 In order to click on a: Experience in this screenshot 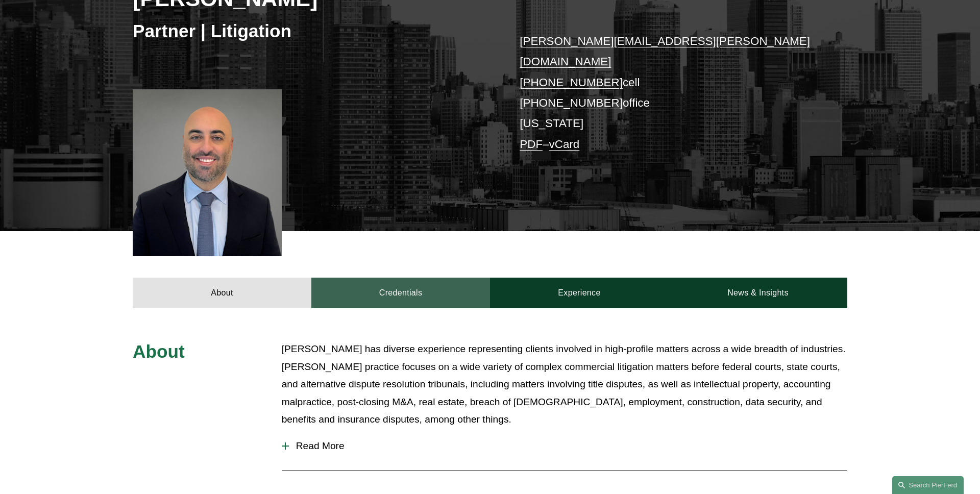, I will do `click(580, 293)`.